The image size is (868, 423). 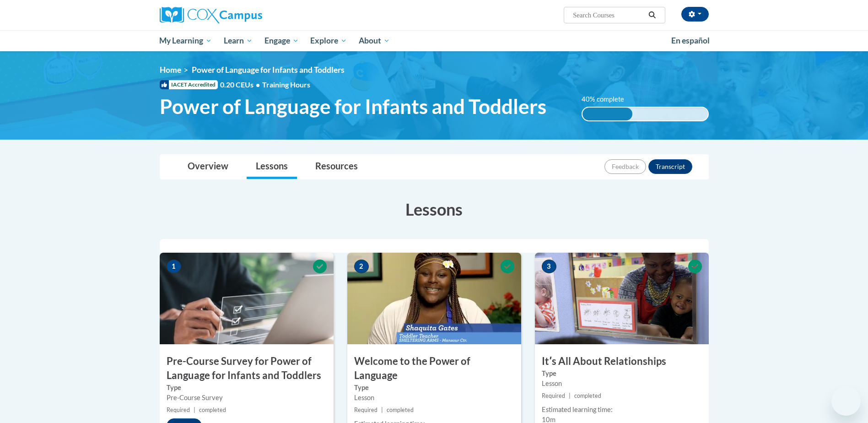 I want to click on h3: Itʹs All About Relationships, so click(x=622, y=361).